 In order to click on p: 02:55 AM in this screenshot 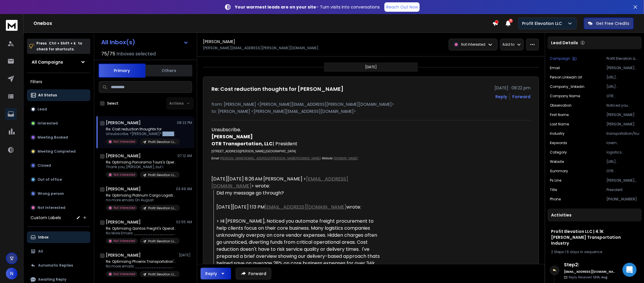, I will do `click(184, 222)`.